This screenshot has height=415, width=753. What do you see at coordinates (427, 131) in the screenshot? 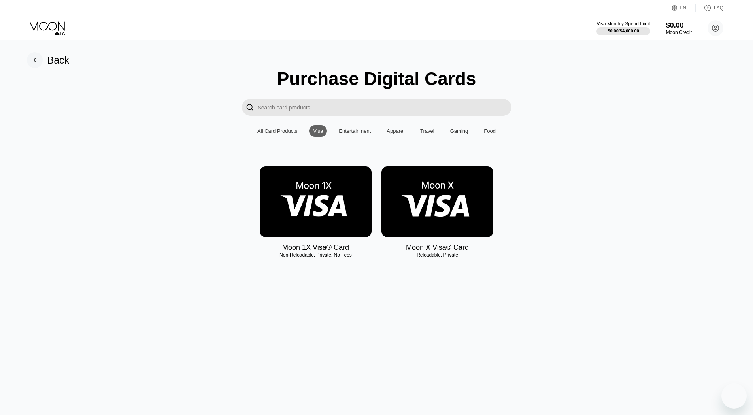
I see `div: Travel` at bounding box center [427, 131].